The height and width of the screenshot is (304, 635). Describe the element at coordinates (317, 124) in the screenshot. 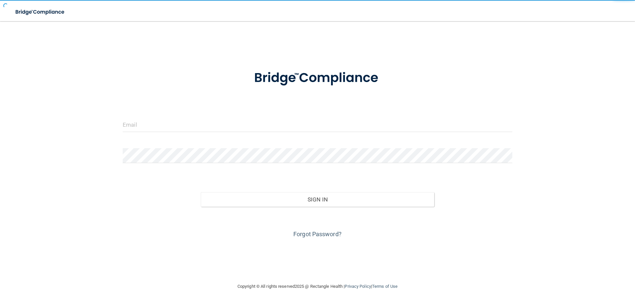

I see `input: Email` at that location.